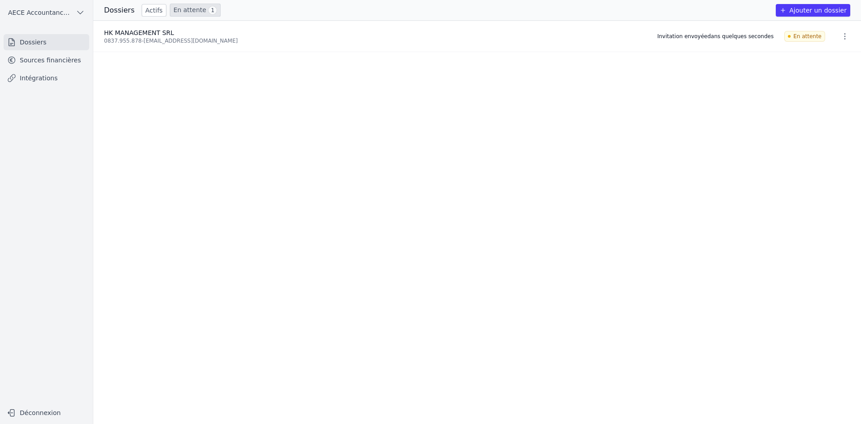 The width and height of the screenshot is (861, 424). Describe the element at coordinates (715, 36) in the screenshot. I see `div: Invitation envoyée dans quelques secondes` at that location.